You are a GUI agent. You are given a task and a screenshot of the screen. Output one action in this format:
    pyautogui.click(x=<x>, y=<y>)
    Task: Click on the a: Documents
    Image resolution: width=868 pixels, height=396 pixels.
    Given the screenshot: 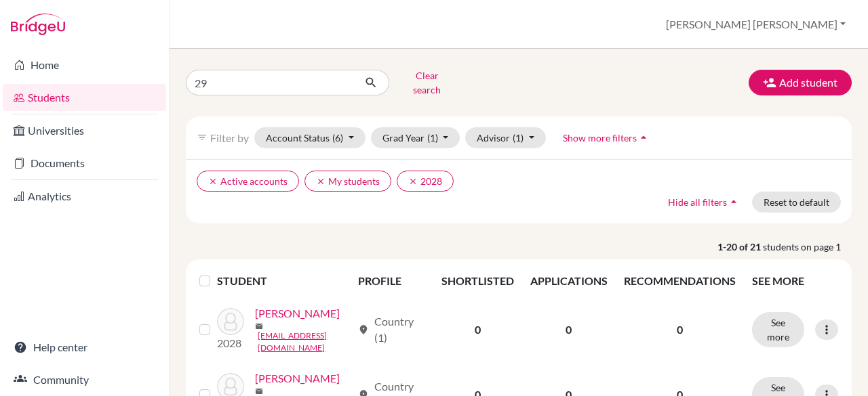 What is the action you would take?
    pyautogui.click(x=84, y=164)
    